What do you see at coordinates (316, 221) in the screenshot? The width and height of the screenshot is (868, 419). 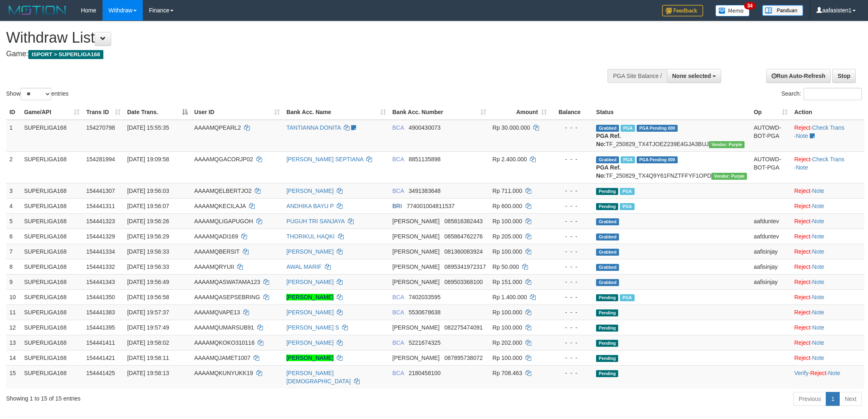 I see `a: PUGUH TRI SANJAYA` at bounding box center [316, 221].